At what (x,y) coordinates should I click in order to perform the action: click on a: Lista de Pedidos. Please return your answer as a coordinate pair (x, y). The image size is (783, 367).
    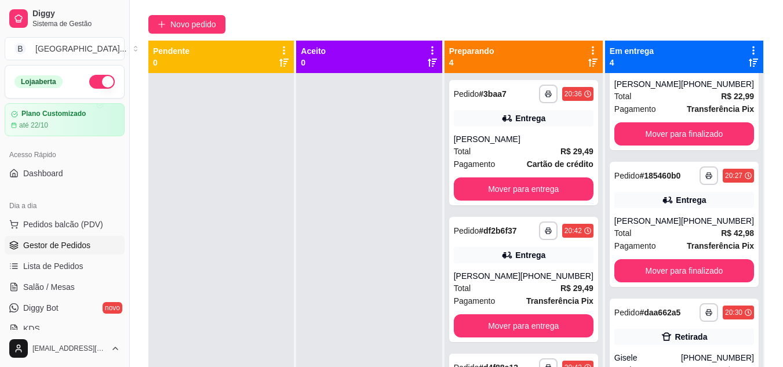
    Looking at the image, I should click on (64, 266).